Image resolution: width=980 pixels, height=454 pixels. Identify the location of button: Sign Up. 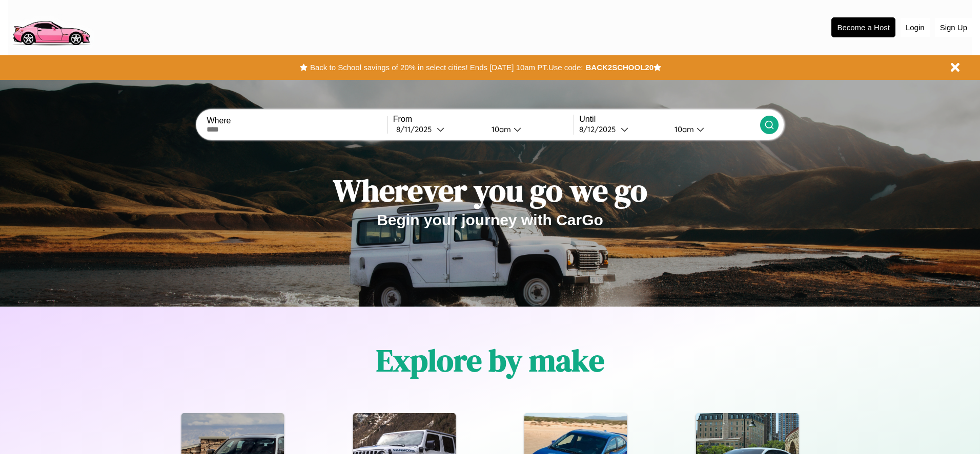
(954, 27).